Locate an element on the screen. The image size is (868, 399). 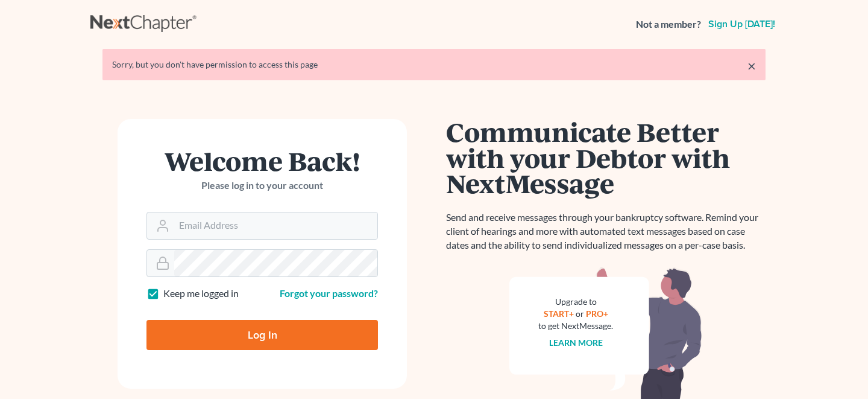
span: or is located at coordinates (580, 313).